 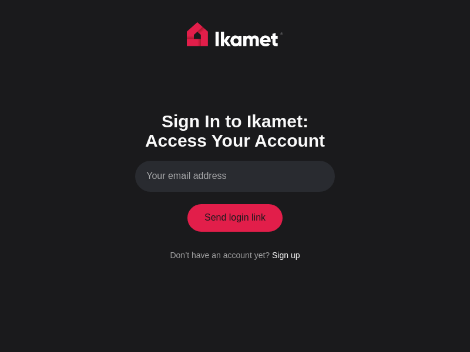 I want to click on input: Your email address, so click(x=235, y=176).